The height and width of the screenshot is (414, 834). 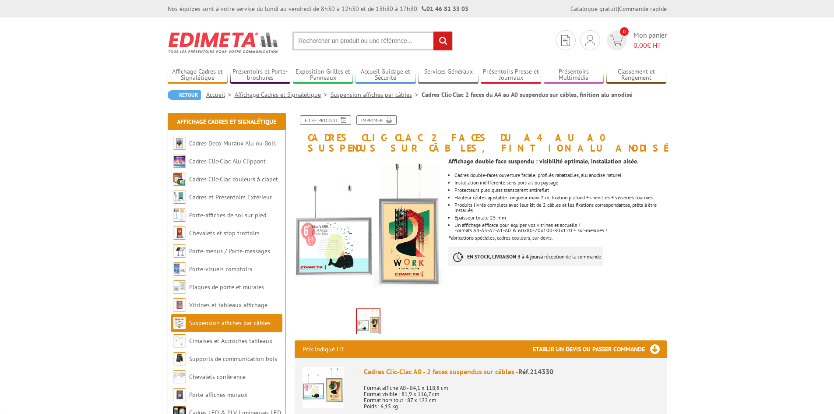 I want to click on strong: 01 46 81 33 03, so click(x=445, y=9).